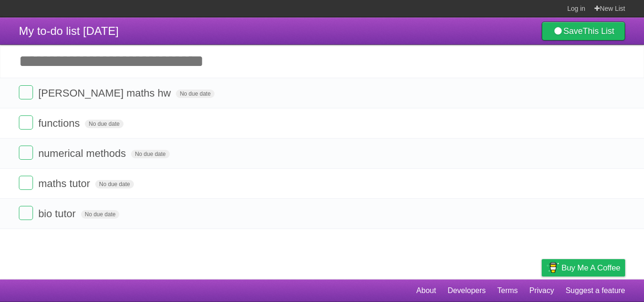 This screenshot has height=302, width=644. What do you see at coordinates (60, 123) in the screenshot?
I see `span: functions` at bounding box center [60, 123].